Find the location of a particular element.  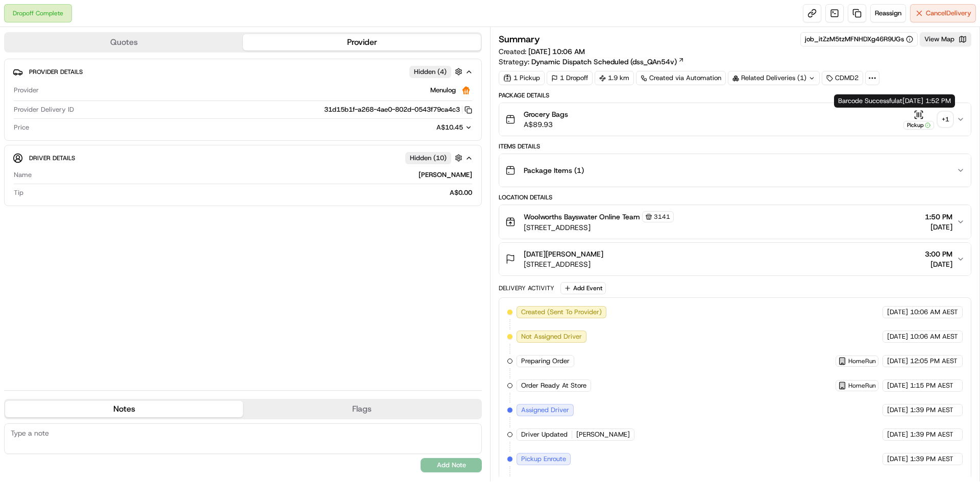

button: Notes is located at coordinates (124, 409).